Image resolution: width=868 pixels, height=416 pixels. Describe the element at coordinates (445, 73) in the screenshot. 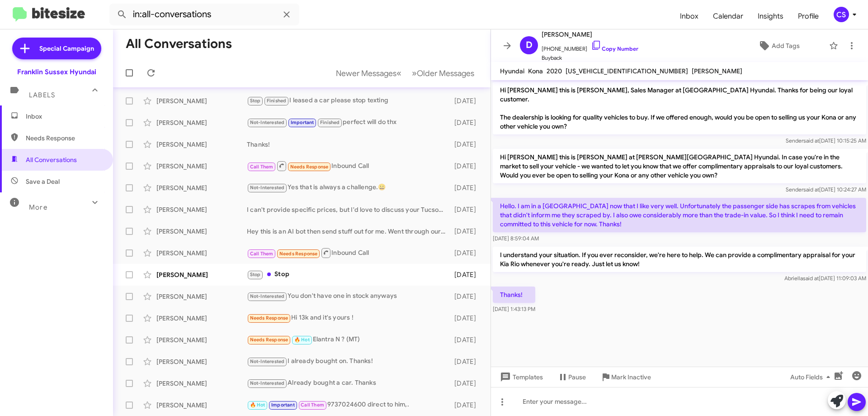

I see `span: Older Messages` at that location.